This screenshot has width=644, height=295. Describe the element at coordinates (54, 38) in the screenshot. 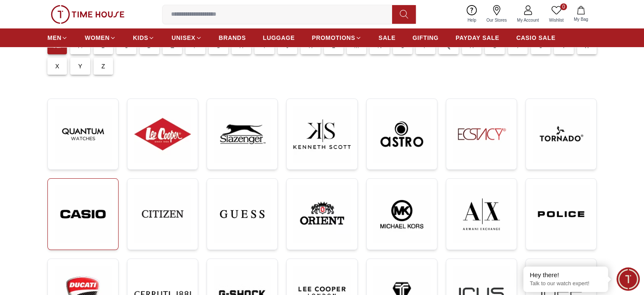

I see `span: MEN` at that location.